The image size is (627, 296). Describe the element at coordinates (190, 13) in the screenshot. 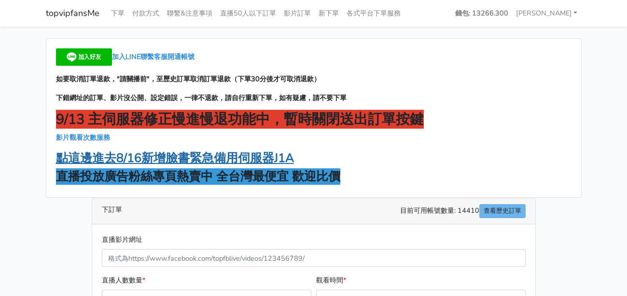

I see `a: 聯繫&注意事項` at that location.